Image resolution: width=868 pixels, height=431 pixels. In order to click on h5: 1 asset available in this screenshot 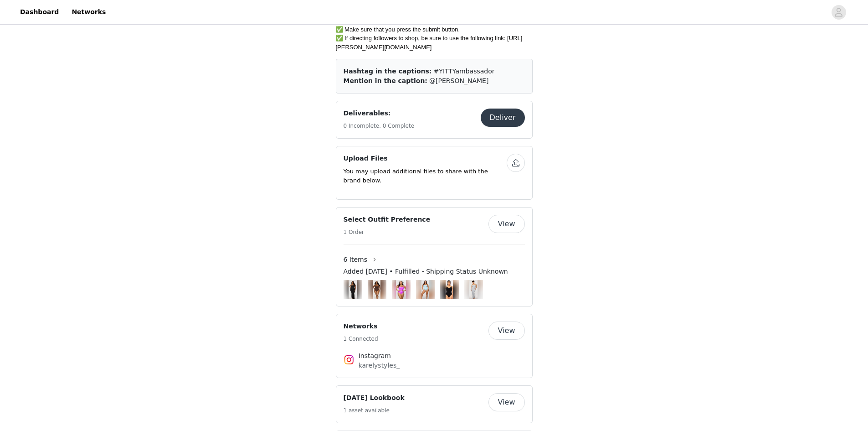, I will do `click(374, 410)`.